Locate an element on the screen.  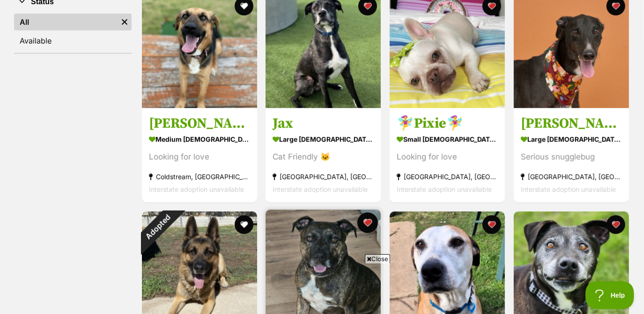
a: Available is located at coordinates (73, 41).